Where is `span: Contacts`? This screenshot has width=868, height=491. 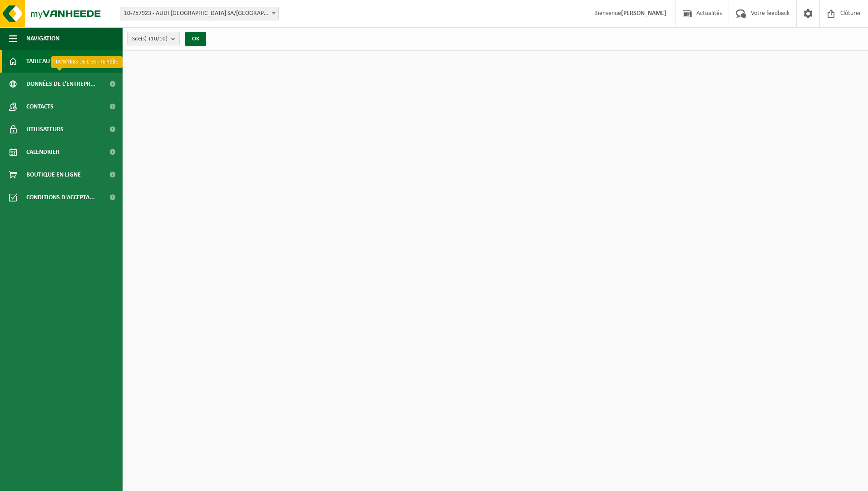 span: Contacts is located at coordinates (40, 107).